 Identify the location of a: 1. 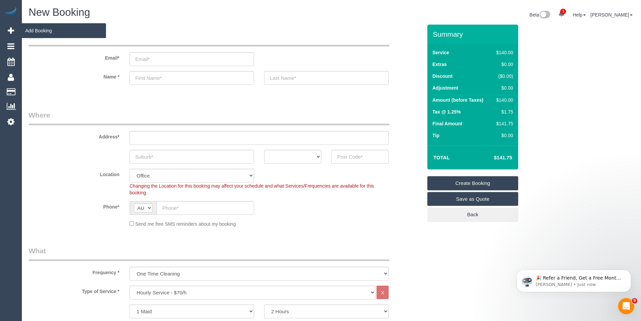
(561, 14).